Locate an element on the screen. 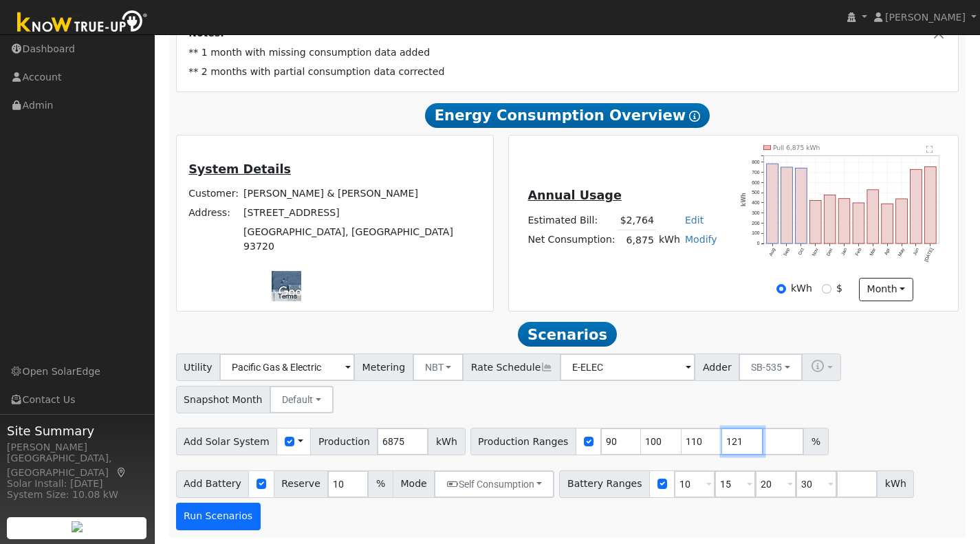 The width and height of the screenshot is (980, 544). a: Terms (opens in new tab) is located at coordinates (287, 295).